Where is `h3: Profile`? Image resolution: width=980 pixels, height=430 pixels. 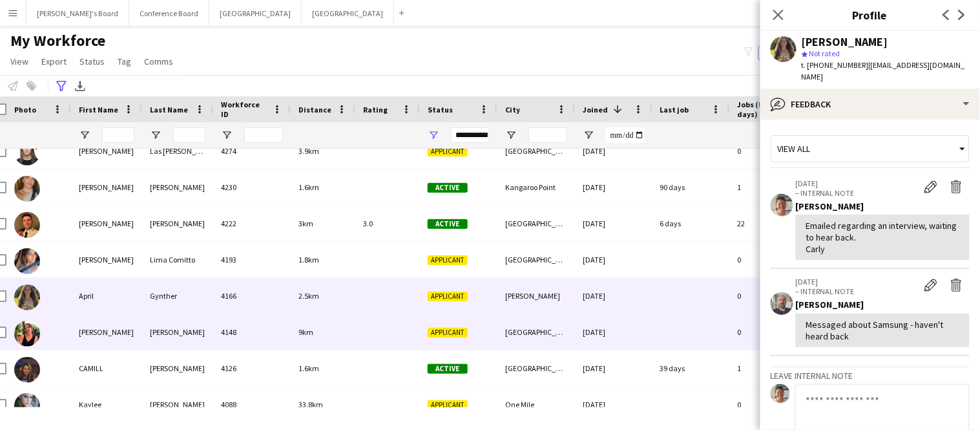
h3: Profile is located at coordinates (870, 15).